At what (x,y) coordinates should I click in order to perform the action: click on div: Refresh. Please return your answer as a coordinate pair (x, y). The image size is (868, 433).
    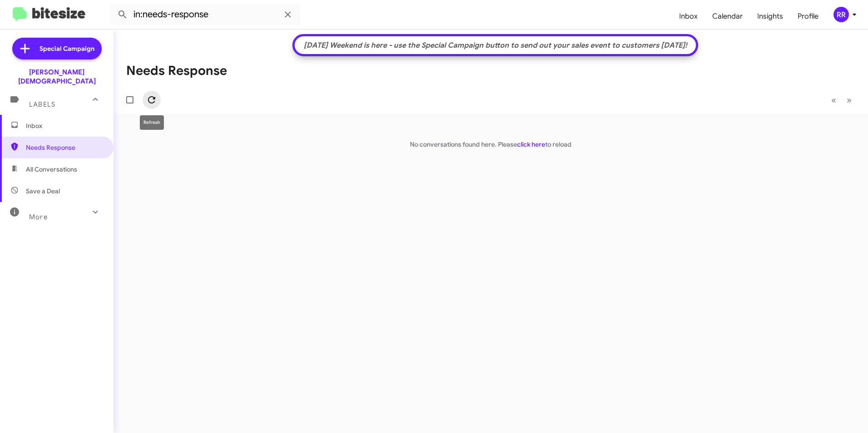
    Looking at the image, I should click on (151, 123).